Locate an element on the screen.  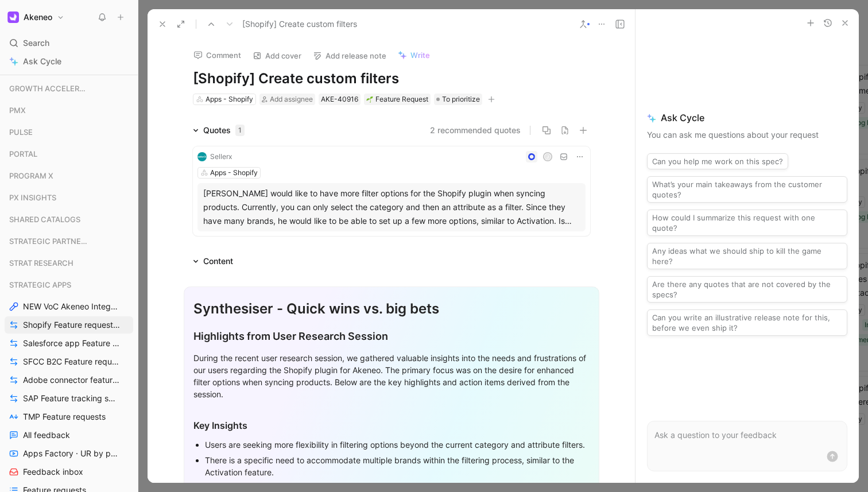
span: PMX is located at coordinates (17, 110).